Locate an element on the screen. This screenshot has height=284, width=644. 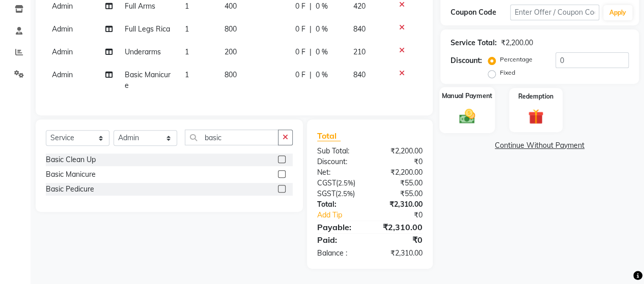
label: Percentage is located at coordinates (516, 59).